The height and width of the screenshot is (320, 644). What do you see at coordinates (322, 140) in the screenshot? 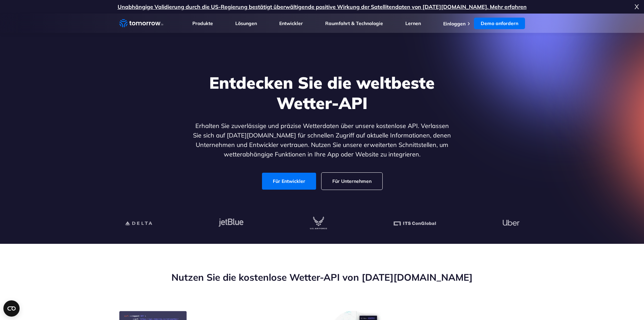
I see `font: Erhalten Sie zuverlässige und präzise Wetterdaten über unsere kostenlose API. Verlassen Sie sich ...` at bounding box center [322, 140].